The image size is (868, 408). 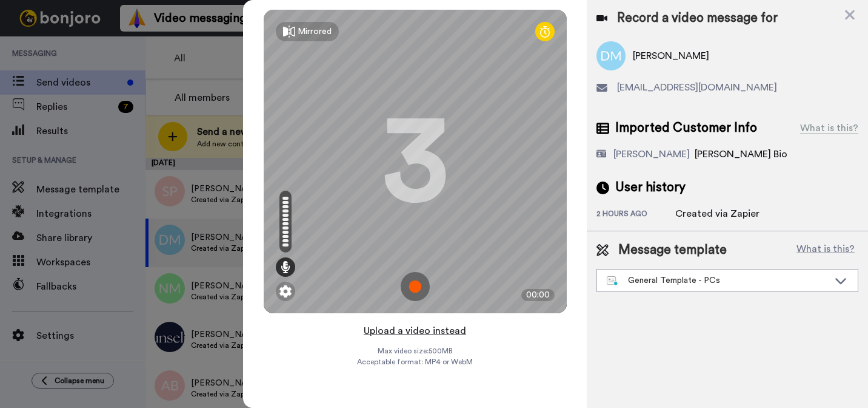 I want to click on div: Created via Zapier, so click(x=717, y=213).